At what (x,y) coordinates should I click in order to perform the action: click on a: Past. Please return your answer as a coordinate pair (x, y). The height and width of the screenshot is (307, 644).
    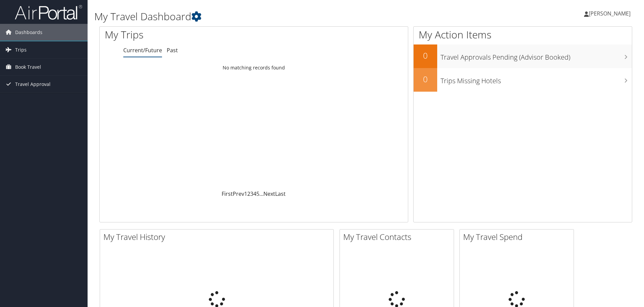
    Looking at the image, I should click on (172, 50).